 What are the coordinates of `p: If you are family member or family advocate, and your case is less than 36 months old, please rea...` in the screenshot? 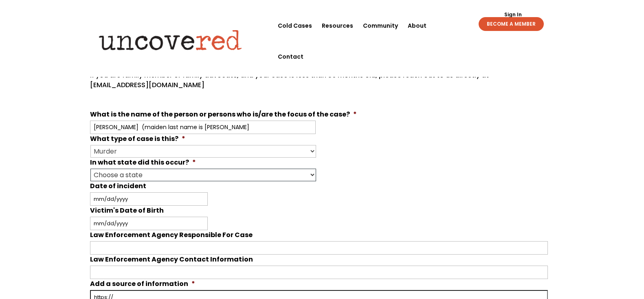 It's located at (319, 83).